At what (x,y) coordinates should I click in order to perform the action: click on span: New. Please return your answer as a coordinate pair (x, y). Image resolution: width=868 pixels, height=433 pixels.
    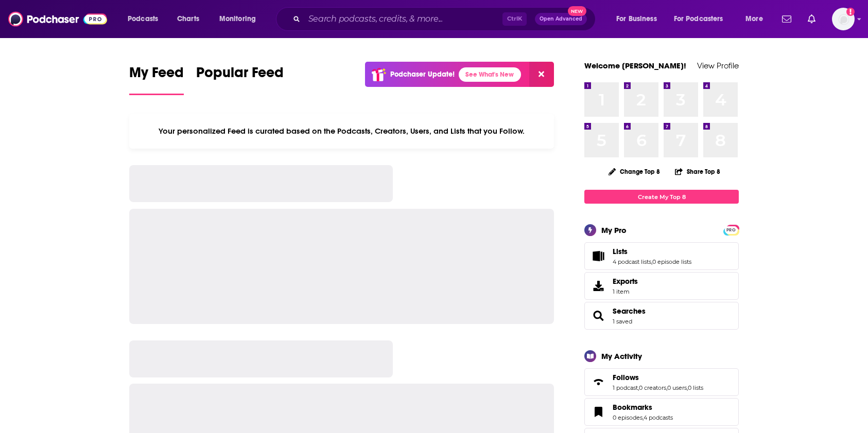
    Looking at the image, I should click on (577, 11).